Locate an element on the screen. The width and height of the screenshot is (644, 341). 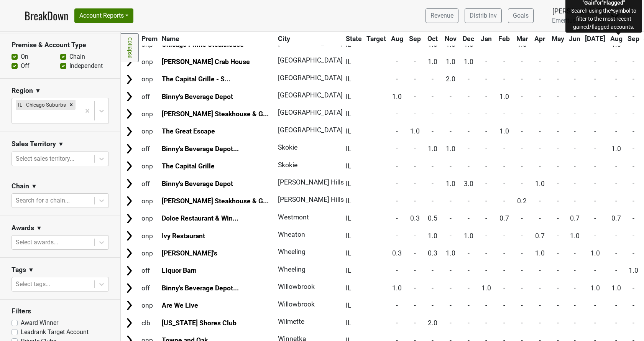
th: Dec: activate to sort column ascending is located at coordinates (468, 39).